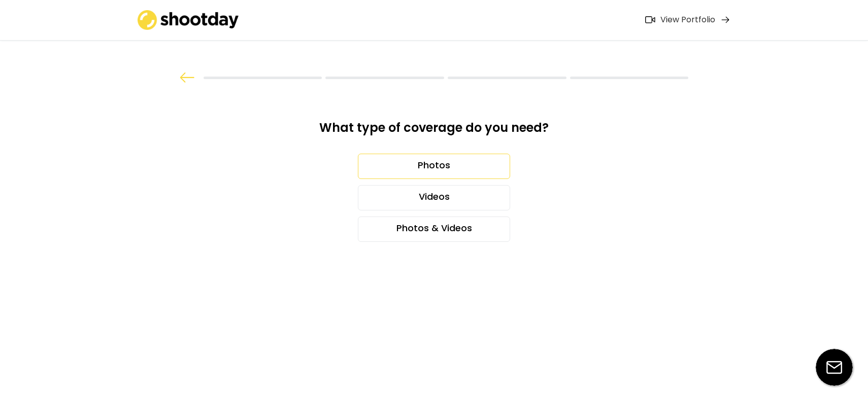  I want to click on div: Videos, so click(434, 198).